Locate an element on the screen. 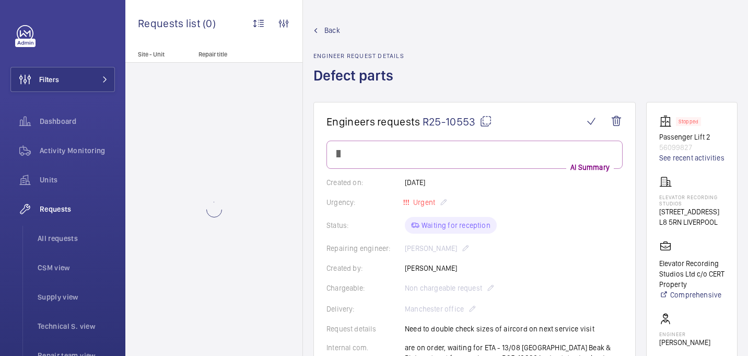 The width and height of the screenshot is (748, 356). span: All requests is located at coordinates (76, 238).